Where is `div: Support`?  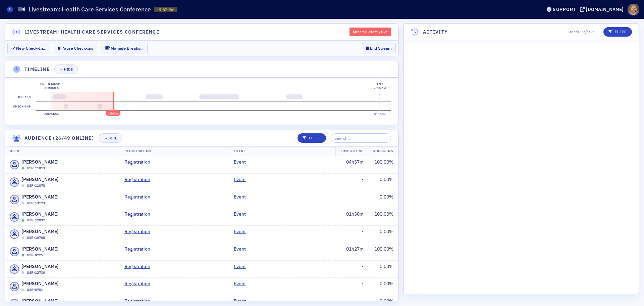 div: Support is located at coordinates (564, 9).